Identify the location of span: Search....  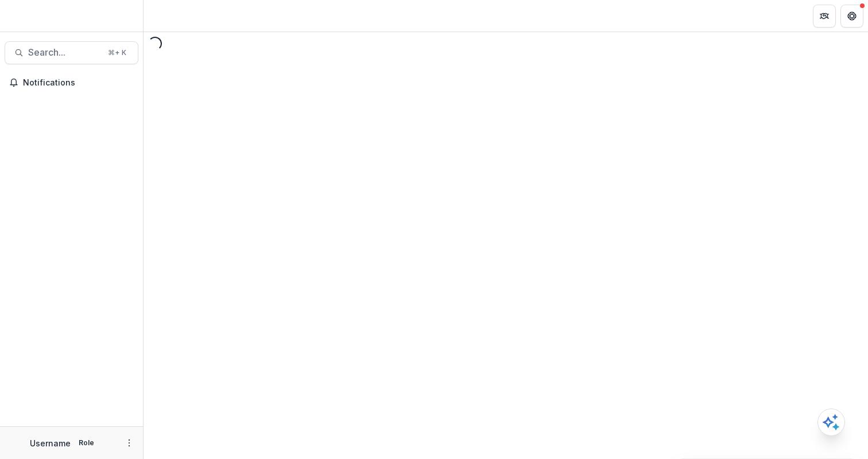
(64, 52).